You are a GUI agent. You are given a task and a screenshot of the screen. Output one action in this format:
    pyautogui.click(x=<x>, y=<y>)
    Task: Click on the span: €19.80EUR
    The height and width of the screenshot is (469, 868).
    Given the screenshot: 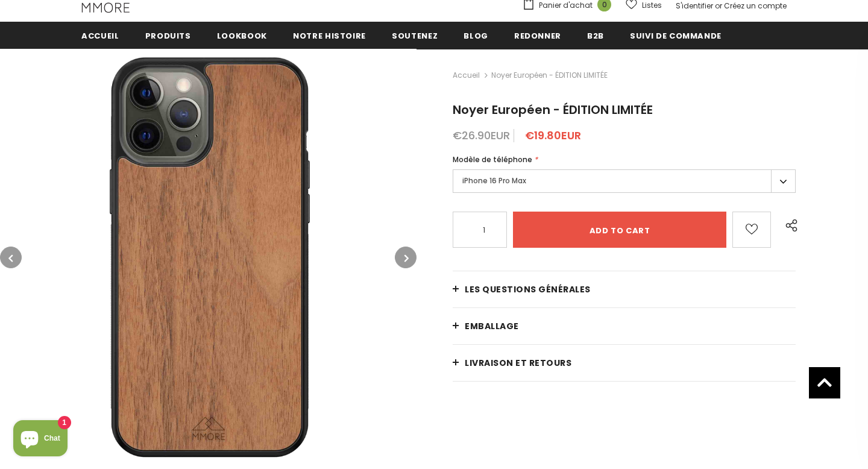 What is the action you would take?
    pyautogui.click(x=553, y=135)
    